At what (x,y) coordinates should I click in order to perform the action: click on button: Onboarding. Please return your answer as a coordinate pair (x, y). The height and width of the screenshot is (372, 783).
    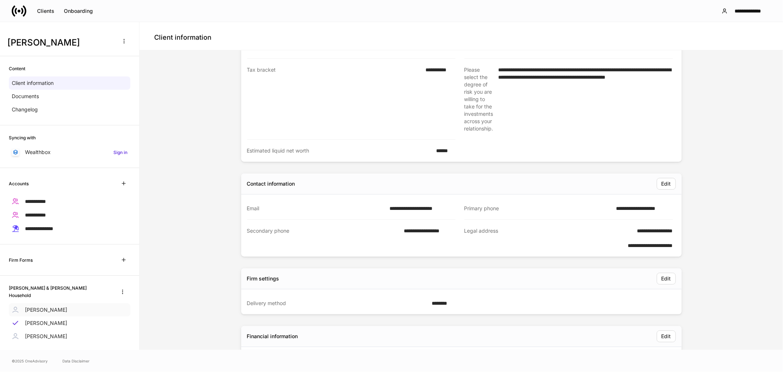
    Looking at the image, I should click on (78, 11).